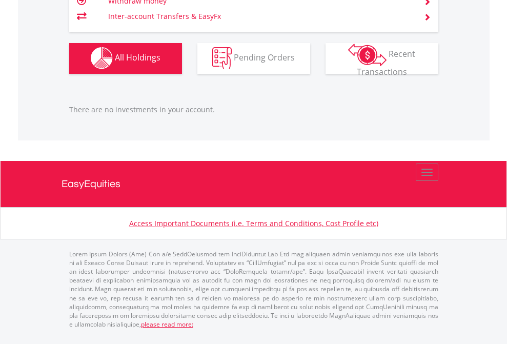 The height and width of the screenshot is (344, 507). I want to click on span: Pending Orders, so click(264, 57).